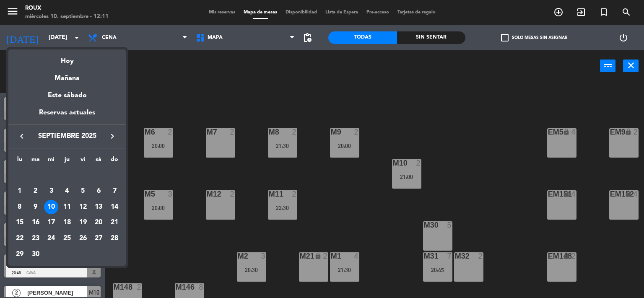  What do you see at coordinates (36, 191) in the screenshot?
I see `td: 2 de septiembre de 2025` at bounding box center [36, 191].